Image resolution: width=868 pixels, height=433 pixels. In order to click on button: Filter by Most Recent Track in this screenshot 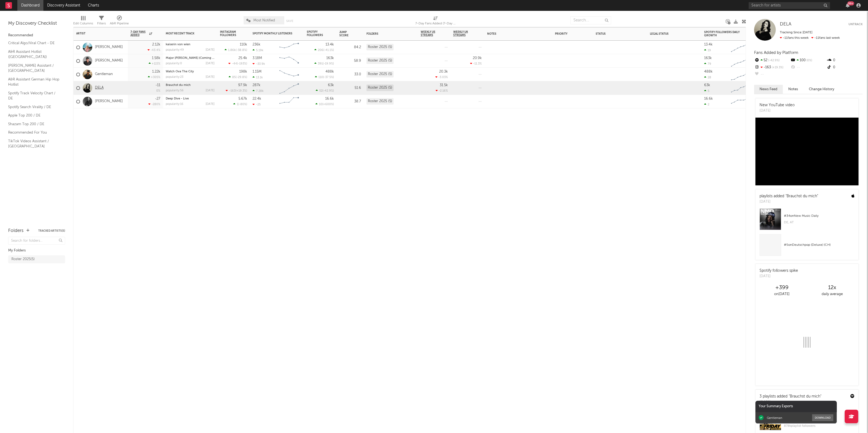, I will do `click(212, 34)`.